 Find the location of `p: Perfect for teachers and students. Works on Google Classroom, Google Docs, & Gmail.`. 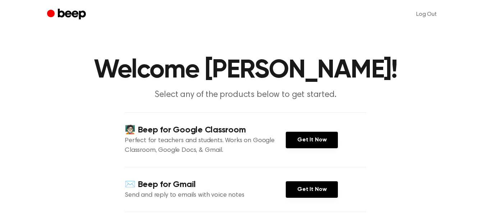

p: Perfect for teachers and students. Works on Google Classroom, Google Docs, & Gmail. is located at coordinates (205, 146).